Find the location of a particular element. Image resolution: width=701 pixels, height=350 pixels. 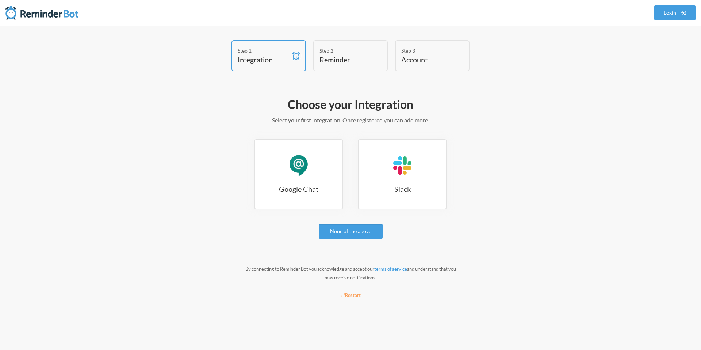

a: None of the above is located at coordinates (350, 231).